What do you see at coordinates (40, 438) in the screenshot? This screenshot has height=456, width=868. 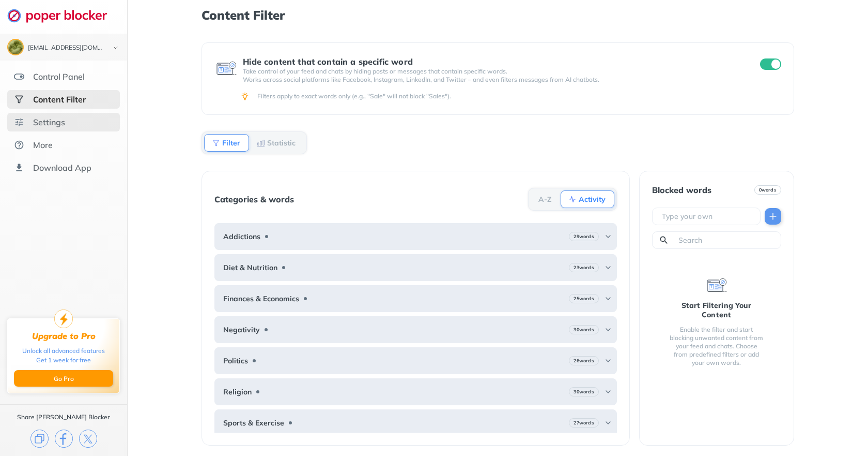 I see `img: copy.svg` at bounding box center [40, 438].